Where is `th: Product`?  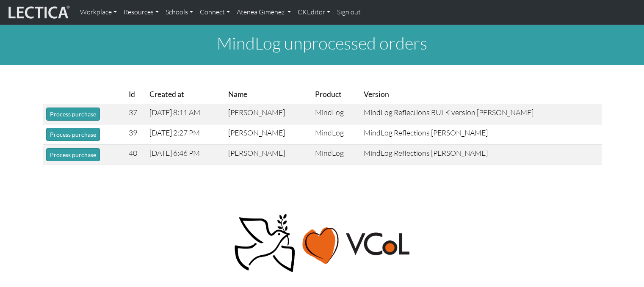 th: Product is located at coordinates (336, 94).